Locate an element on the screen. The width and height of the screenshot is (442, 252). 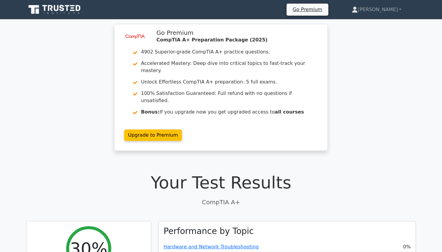
span: 0% is located at coordinates (407, 247).